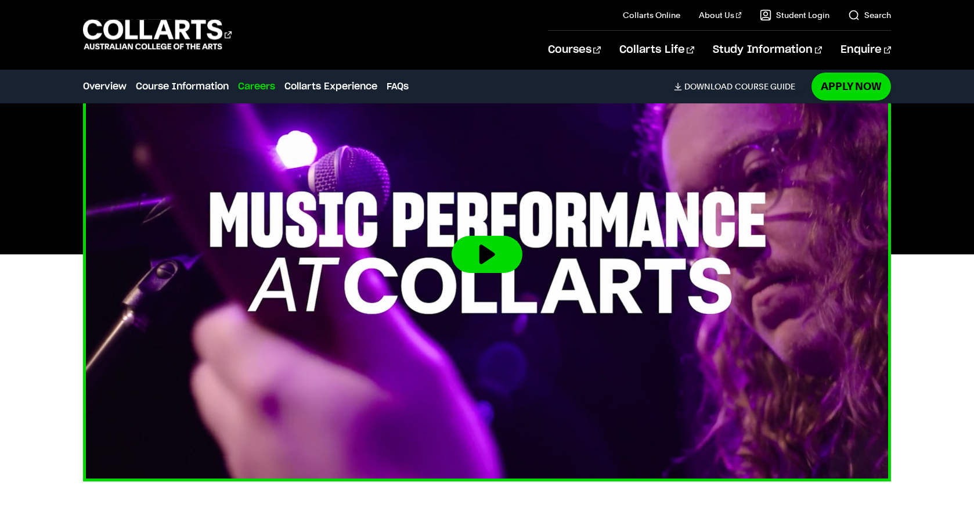 This screenshot has width=974, height=525. Describe the element at coordinates (739, 86) in the screenshot. I see `a: DownloadCourse Guide` at that location.